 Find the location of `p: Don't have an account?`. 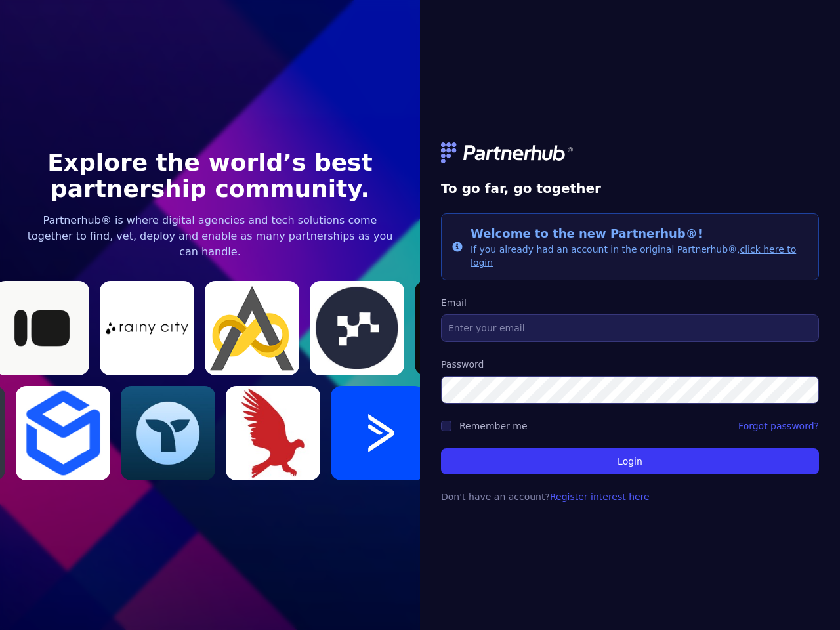

p: Don't have an account? is located at coordinates (630, 497).